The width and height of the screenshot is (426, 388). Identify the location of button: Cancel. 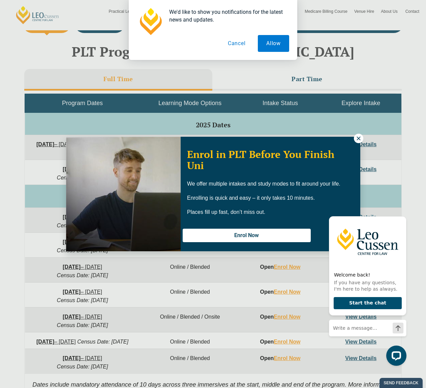
(236, 43).